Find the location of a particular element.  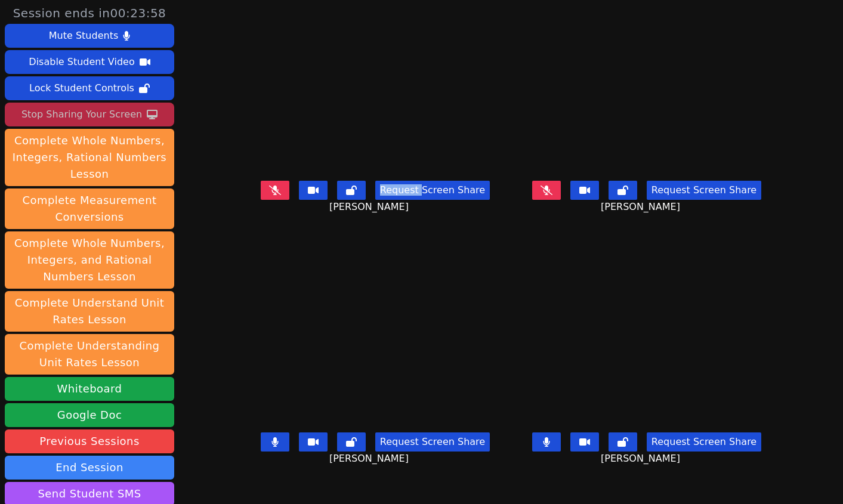

a: Google Doc is located at coordinates (90, 415).